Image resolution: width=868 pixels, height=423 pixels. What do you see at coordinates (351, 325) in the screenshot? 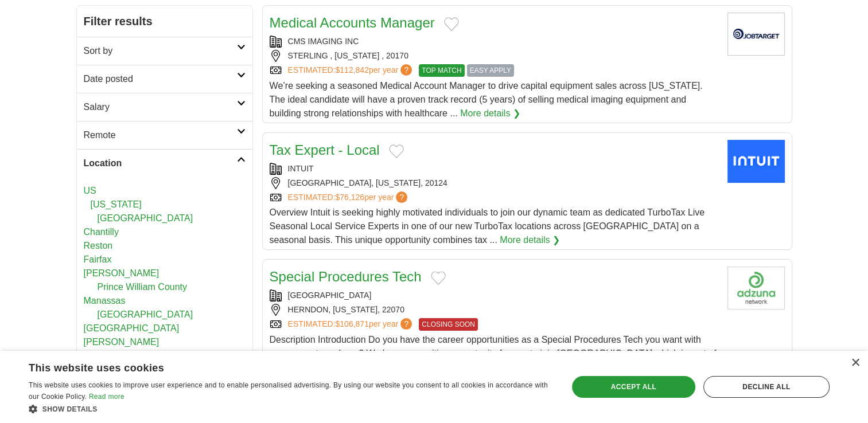
I see `a: ESTIMATED:$106,871per year?` at bounding box center [351, 325].